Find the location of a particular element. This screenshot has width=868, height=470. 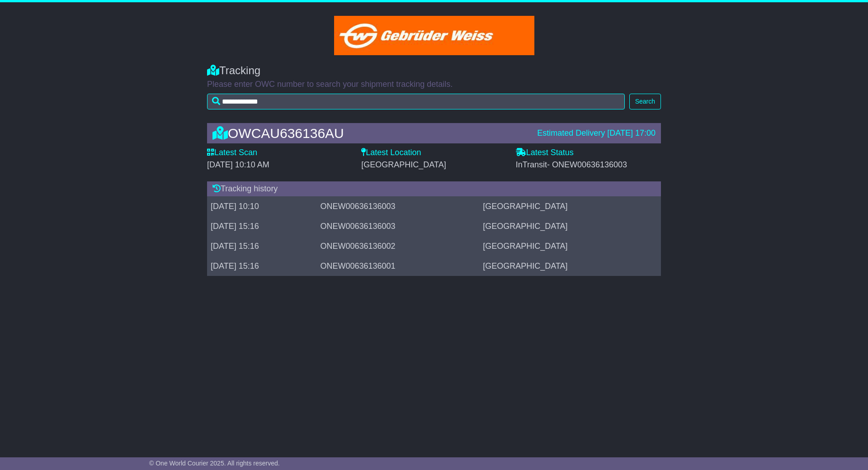

td: ONEW00636136002 is located at coordinates (398, 247).